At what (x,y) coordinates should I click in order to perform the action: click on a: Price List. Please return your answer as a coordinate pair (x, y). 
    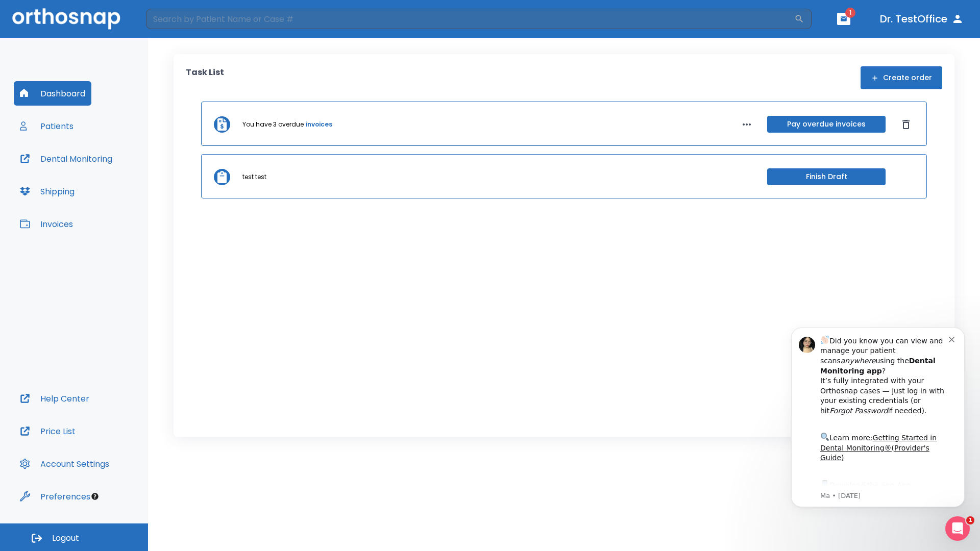
    Looking at the image, I should click on (47, 431).